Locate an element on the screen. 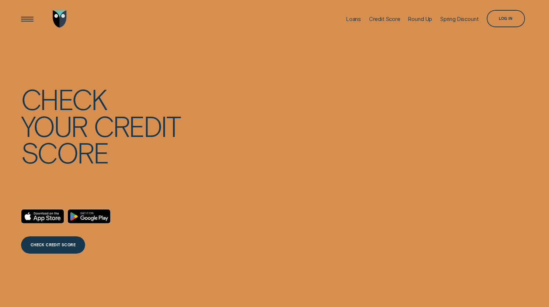 The width and height of the screenshot is (549, 307). button: Log in is located at coordinates (505, 18).